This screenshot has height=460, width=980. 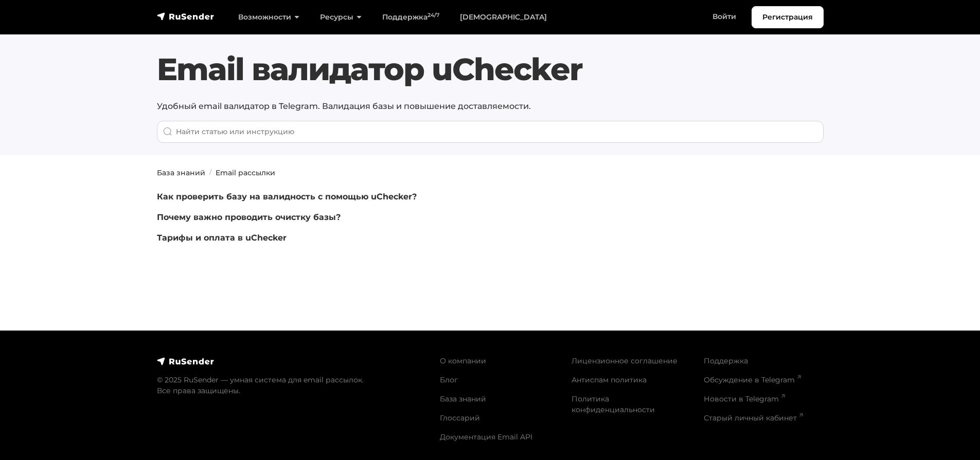 I want to click on a: Лицензионное соглашение, so click(x=624, y=361).